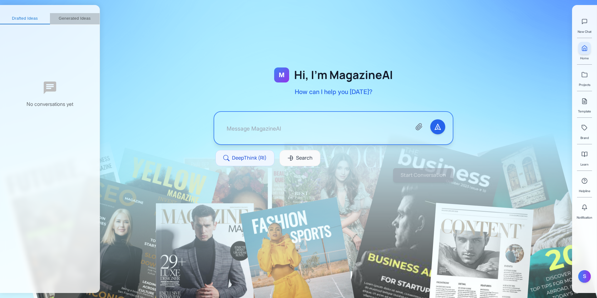  Describe the element at coordinates (245, 158) in the screenshot. I see `button: DeepThink (RI)` at that location.